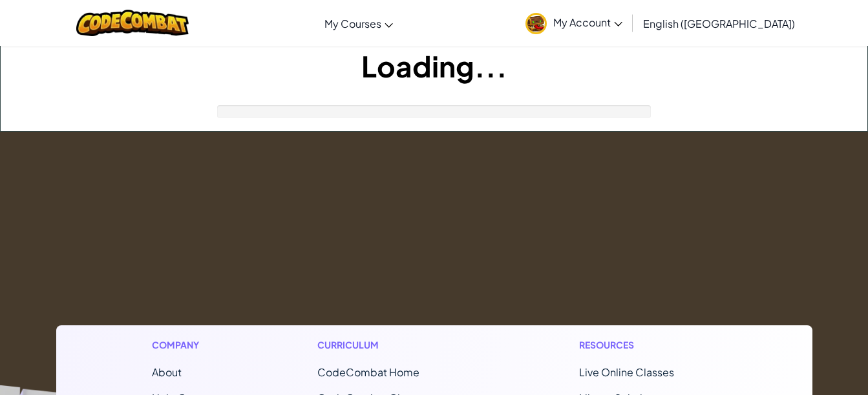 The width and height of the screenshot is (868, 395). What do you see at coordinates (358, 23) in the screenshot?
I see `a: My Courses` at bounding box center [358, 23].